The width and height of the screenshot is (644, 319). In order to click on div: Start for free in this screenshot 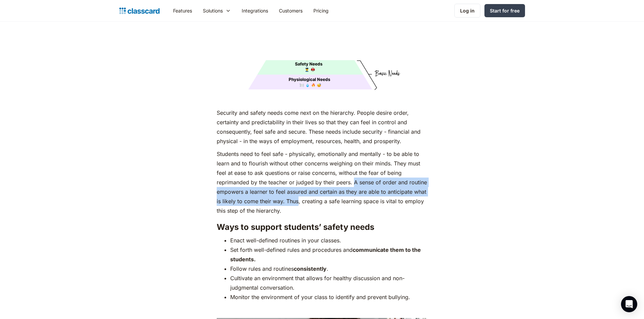, I will do `click(505, 10)`.